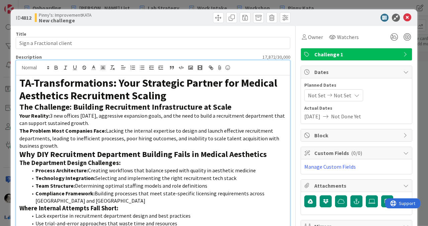 Image resolution: width=428 pixels, height=226 pixels. Describe the element at coordinates (21, 34) in the screenshot. I see `label: Title` at that location.